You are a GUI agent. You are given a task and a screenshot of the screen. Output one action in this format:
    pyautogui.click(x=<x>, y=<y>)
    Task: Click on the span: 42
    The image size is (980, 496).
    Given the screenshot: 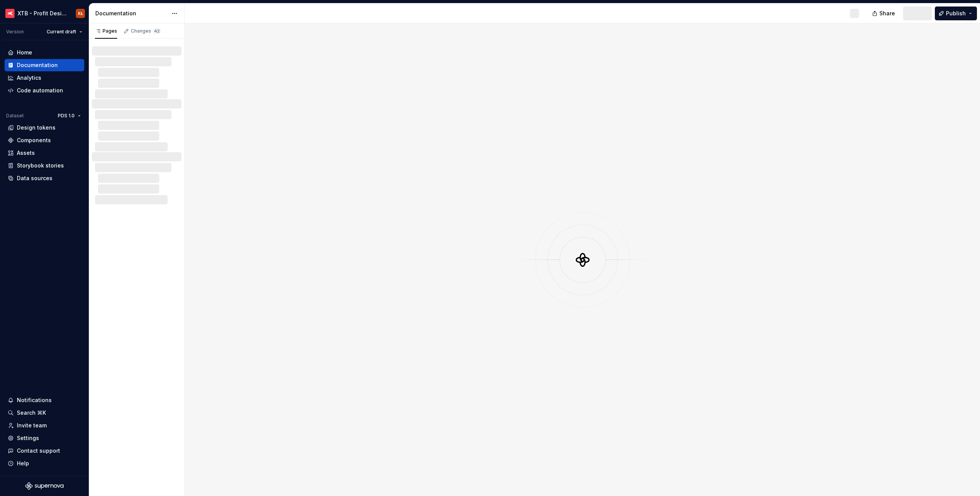 What is the action you would take?
    pyautogui.click(x=156, y=31)
    